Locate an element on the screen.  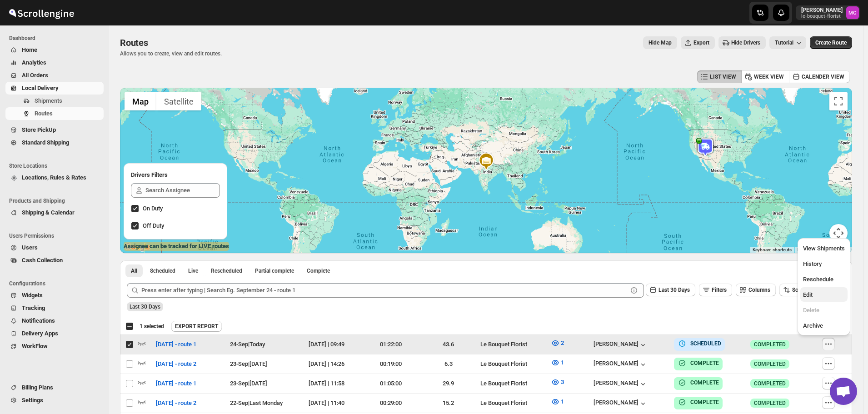
span: Sort is located at coordinates (797, 290).